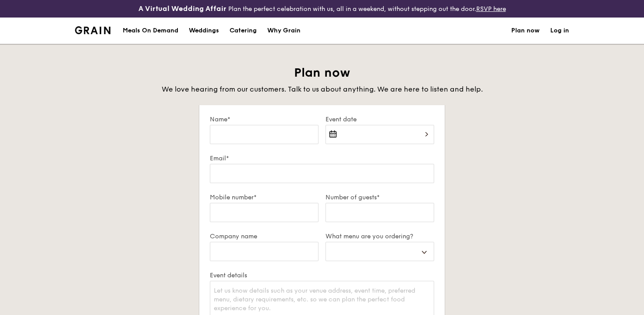  Describe the element at coordinates (204, 31) in the screenshot. I see `div: Weddings` at that location.